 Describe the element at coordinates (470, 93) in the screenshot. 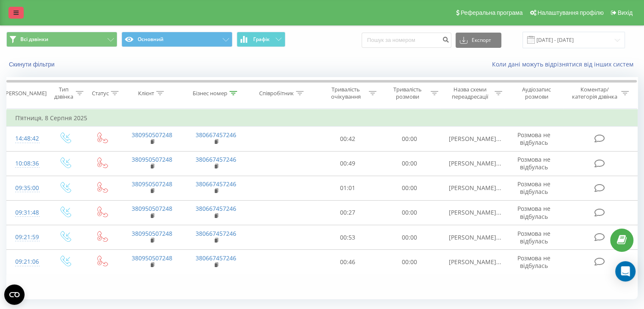

I see `div: Назва схеми переадресації` at that location.